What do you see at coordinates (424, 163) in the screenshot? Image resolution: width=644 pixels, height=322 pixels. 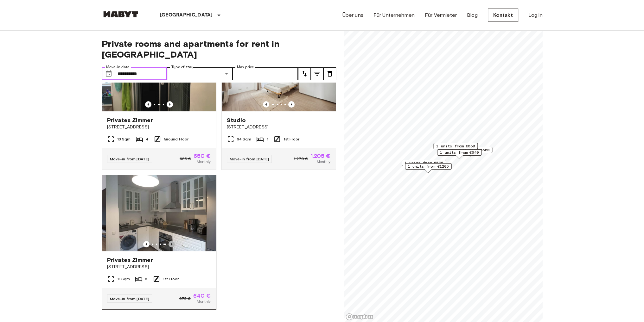 I see `span: 1 units from €590` at bounding box center [424, 163].